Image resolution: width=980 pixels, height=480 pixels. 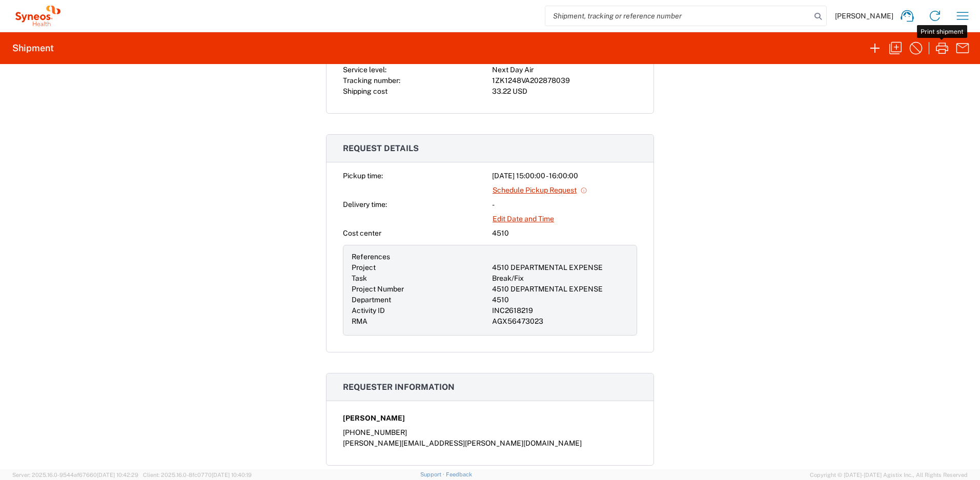 What do you see at coordinates (540, 190) in the screenshot?
I see `a: Schedule Pickup Request` at bounding box center [540, 190].